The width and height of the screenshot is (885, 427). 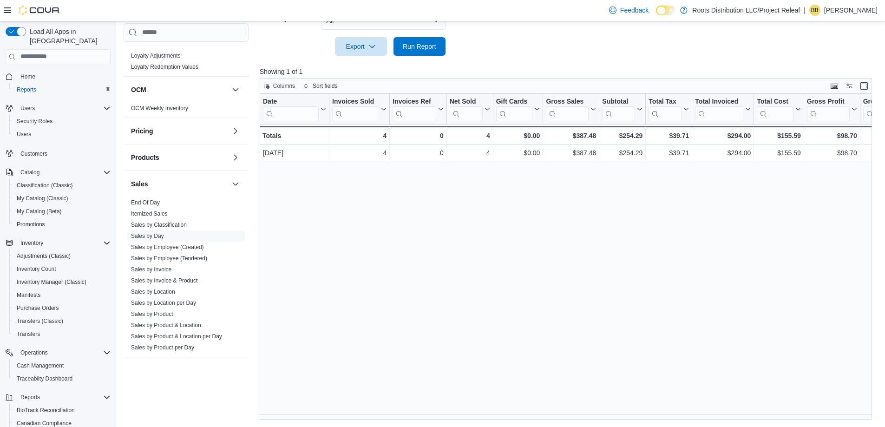 I want to click on button: Inventory, so click(x=32, y=243).